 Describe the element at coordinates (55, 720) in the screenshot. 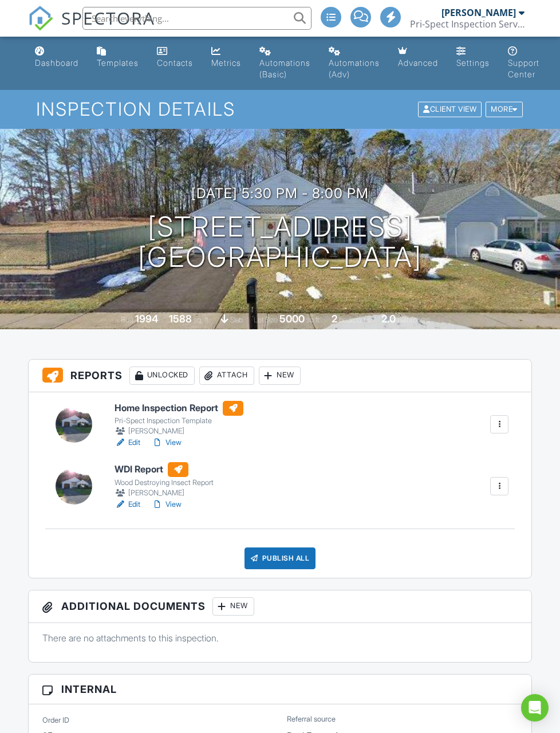

I see `label: Order ID` at that location.